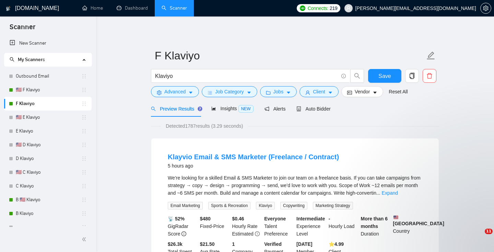 This screenshot has width=494, height=252. Describe the element at coordinates (485, 8) in the screenshot. I see `button: setting` at that location.